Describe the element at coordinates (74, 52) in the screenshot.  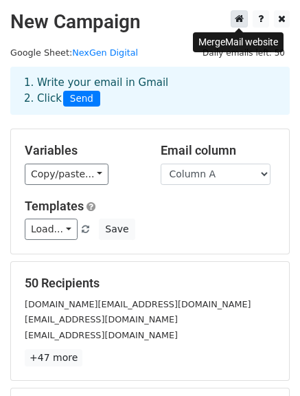
I see `small: Google Sheet:` at that location.